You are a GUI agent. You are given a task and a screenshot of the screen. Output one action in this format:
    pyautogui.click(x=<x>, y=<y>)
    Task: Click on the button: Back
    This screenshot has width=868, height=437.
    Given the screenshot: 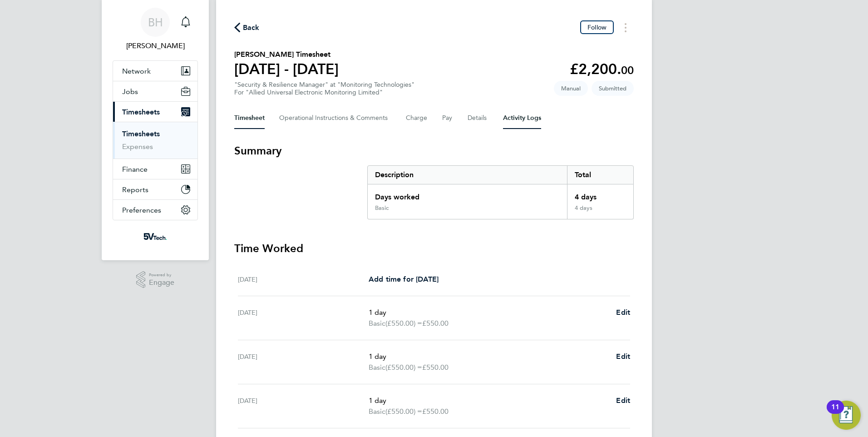 What is the action you would take?
    pyautogui.click(x=247, y=27)
    